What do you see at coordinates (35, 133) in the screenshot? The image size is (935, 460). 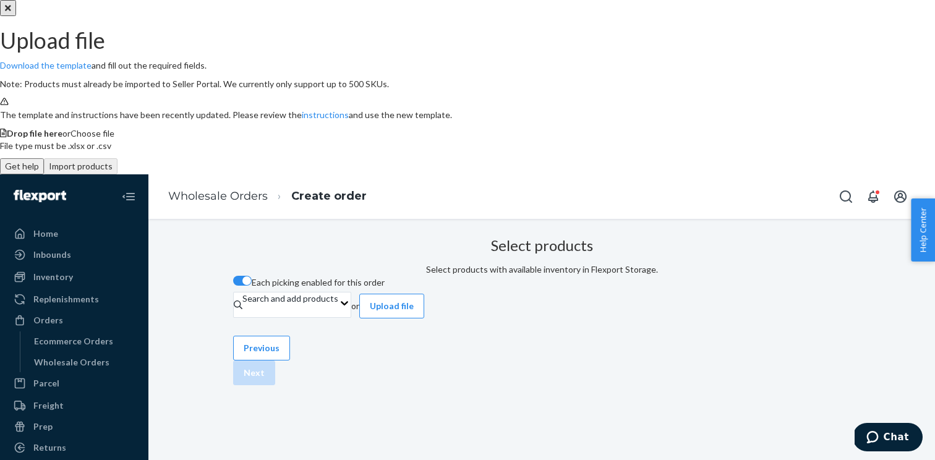 I see `span: Drop file here` at bounding box center [35, 133].